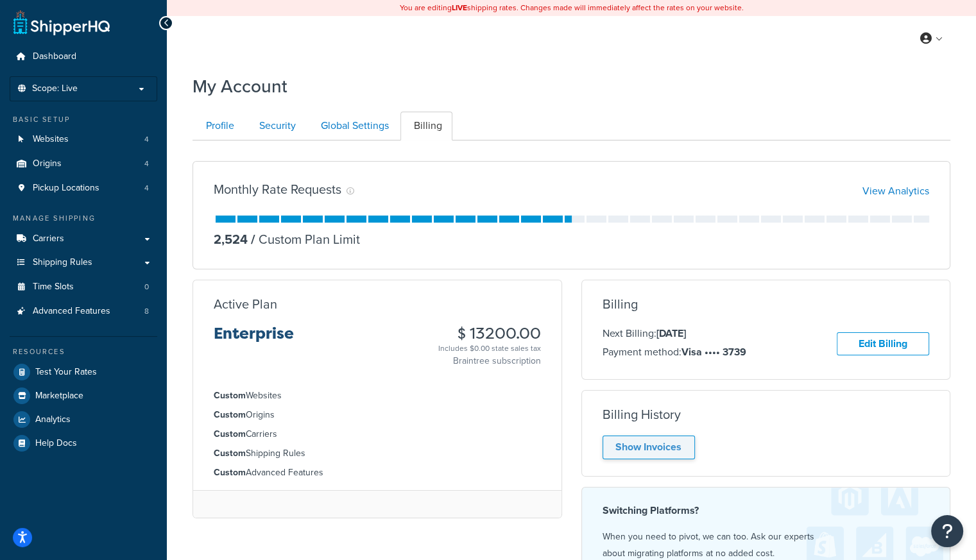  Describe the element at coordinates (84, 188) in the screenshot. I see `a: Pickup Locations 4` at that location.